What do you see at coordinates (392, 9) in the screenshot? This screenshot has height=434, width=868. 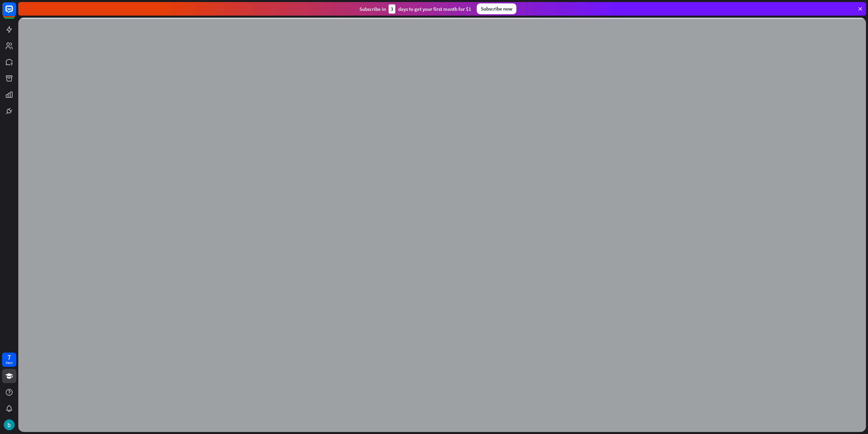 I see `div: 3` at bounding box center [392, 9].